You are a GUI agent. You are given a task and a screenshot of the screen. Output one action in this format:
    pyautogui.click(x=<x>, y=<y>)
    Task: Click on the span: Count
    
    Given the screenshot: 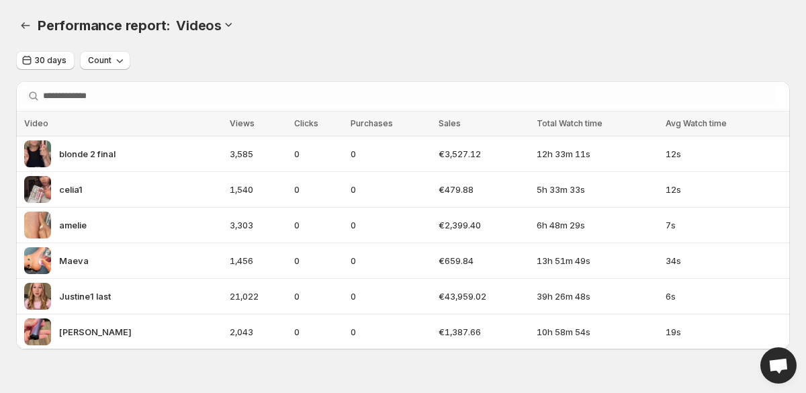 What is the action you would take?
    pyautogui.click(x=99, y=60)
    